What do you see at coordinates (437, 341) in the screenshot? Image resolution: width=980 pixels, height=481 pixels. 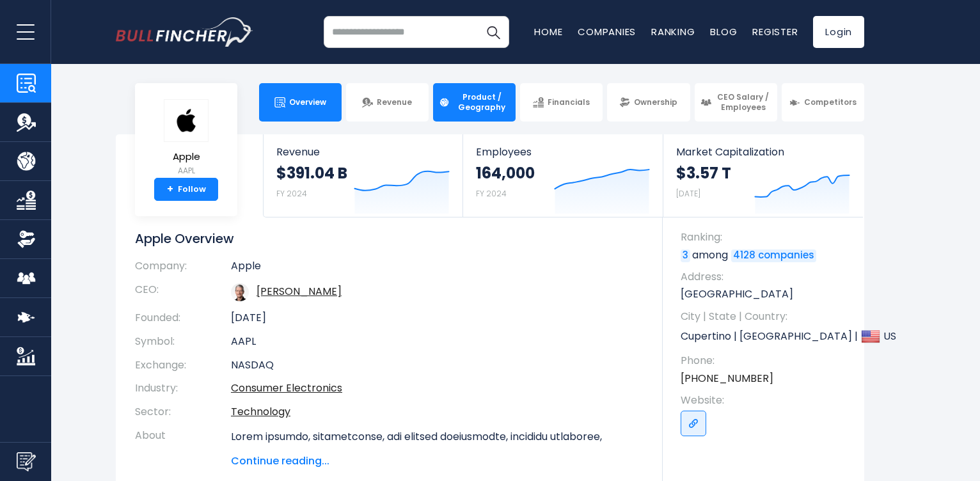 I see `td: AAPL` at bounding box center [437, 341].